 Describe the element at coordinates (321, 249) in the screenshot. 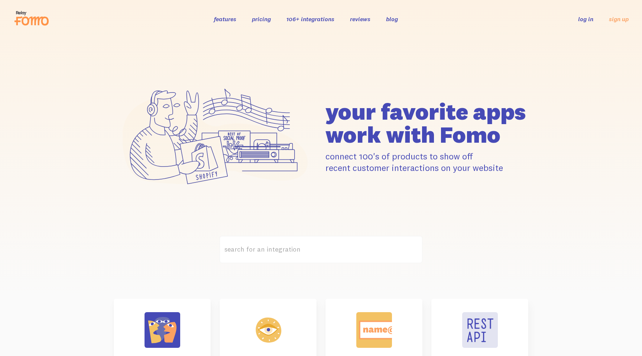

I see `label: search for an integration` at that location.